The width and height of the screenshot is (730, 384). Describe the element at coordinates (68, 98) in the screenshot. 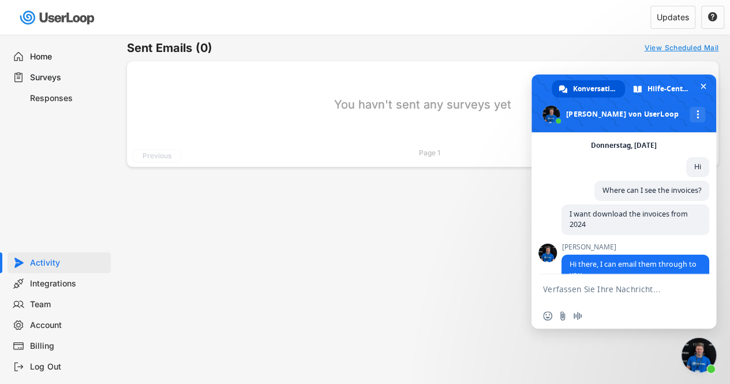

I see `div: Responses` at that location.